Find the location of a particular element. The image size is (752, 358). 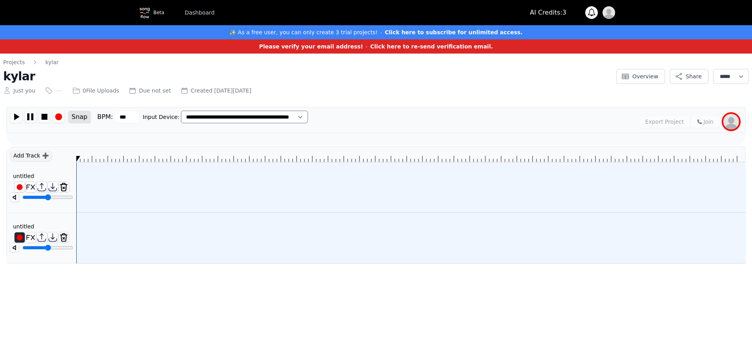

h2: kylar is located at coordinates (307, 76).